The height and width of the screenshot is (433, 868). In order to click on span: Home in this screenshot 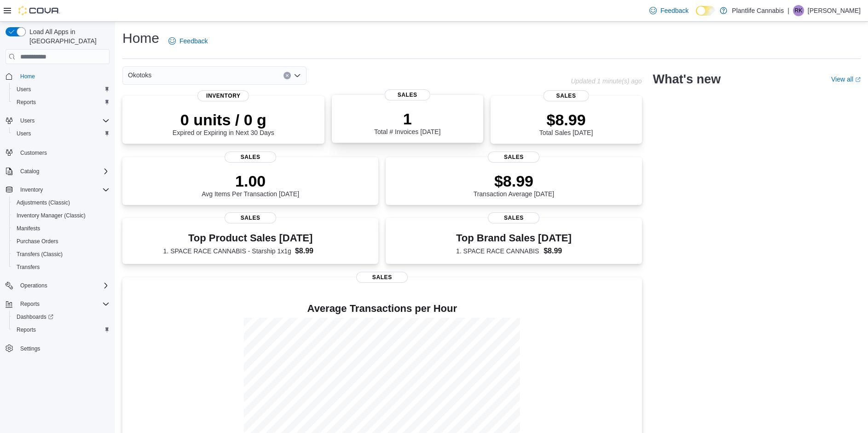, I will do `click(63, 76)`.